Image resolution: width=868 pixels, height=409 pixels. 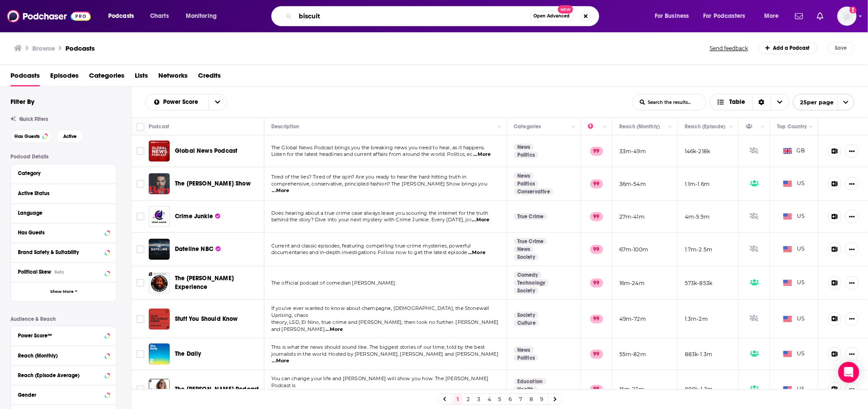 I want to click on img: The Ben Shapiro Show, so click(x=159, y=184).